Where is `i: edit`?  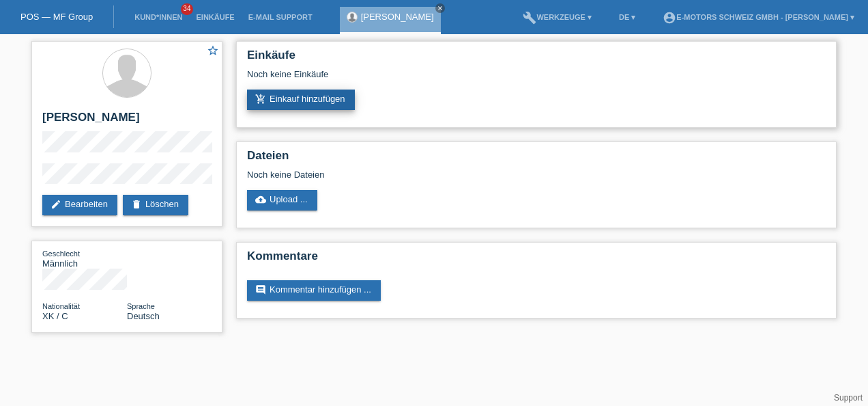 i: edit is located at coordinates (56, 205).